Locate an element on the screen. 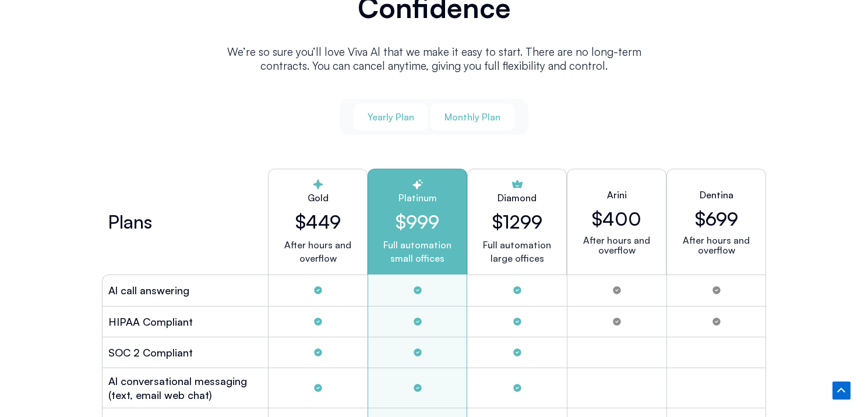 The width and height of the screenshot is (868, 417). h2: Platinum is located at coordinates (417, 198).